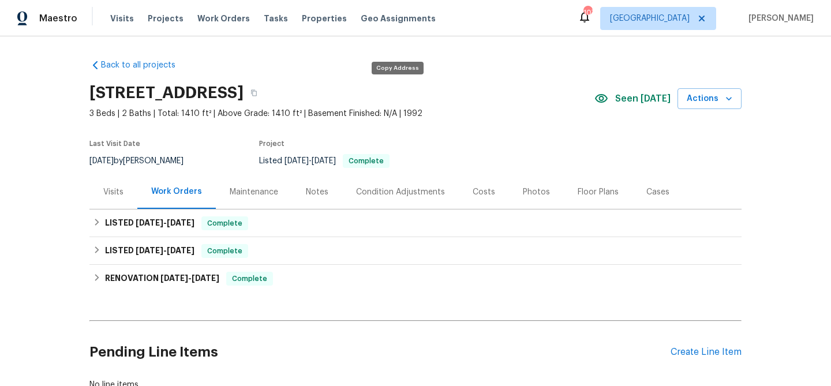 The height and width of the screenshot is (386, 831). Describe the element at coordinates (401, 192) in the screenshot. I see `div: Condition Adjustments` at that location.